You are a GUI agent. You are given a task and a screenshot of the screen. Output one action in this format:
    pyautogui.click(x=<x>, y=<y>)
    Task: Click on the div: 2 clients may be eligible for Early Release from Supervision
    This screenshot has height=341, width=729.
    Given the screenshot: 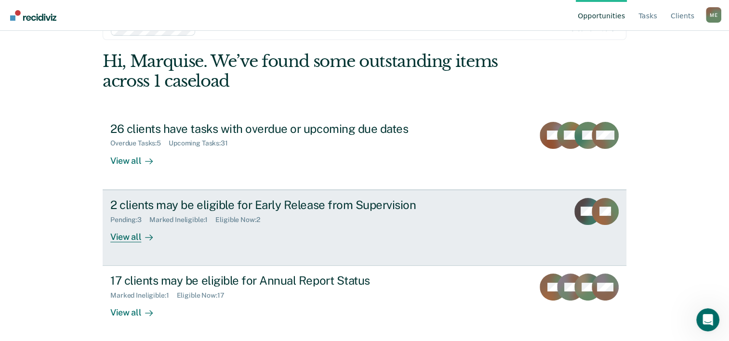 What is the action you would take?
    pyautogui.click(x=280, y=205)
    